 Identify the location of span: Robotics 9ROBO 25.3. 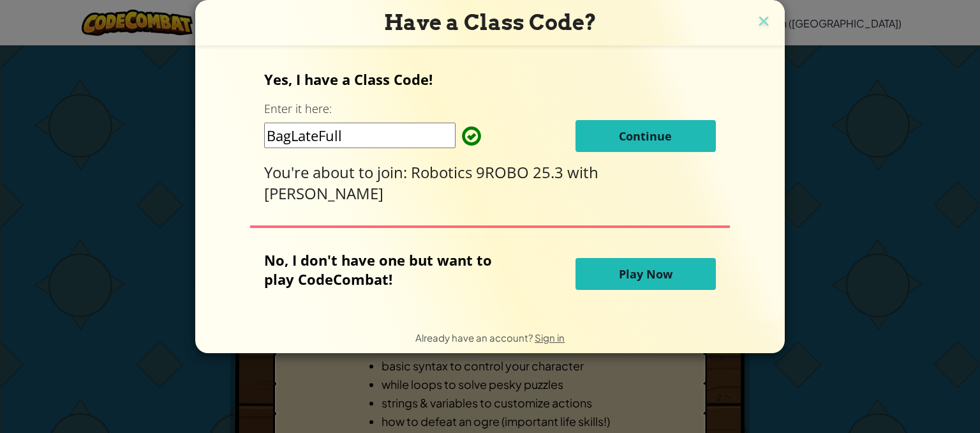
(489, 172).